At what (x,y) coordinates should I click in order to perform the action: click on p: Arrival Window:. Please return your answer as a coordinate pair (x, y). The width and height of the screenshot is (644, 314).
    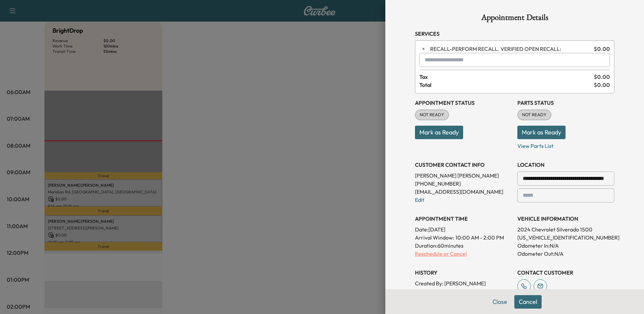
    Looking at the image, I should click on (463, 238).